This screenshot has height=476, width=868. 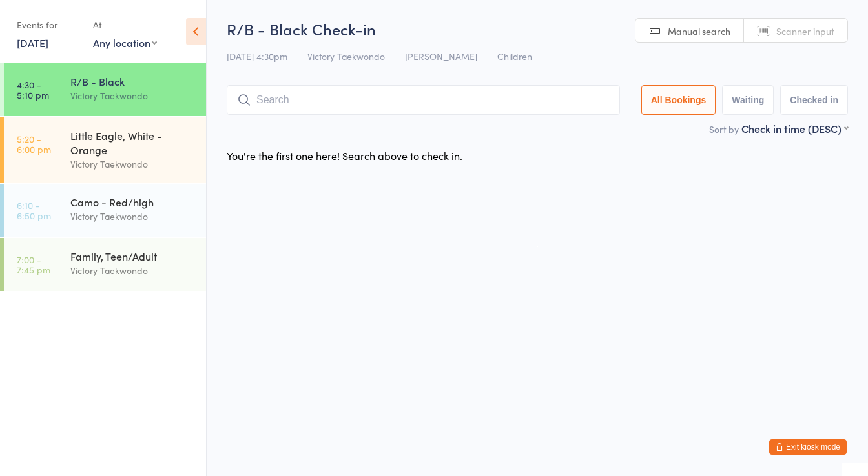 I want to click on a: 4:30 -5:10 pmR/B - BlackVictory Taekwondo, so click(x=105, y=89).